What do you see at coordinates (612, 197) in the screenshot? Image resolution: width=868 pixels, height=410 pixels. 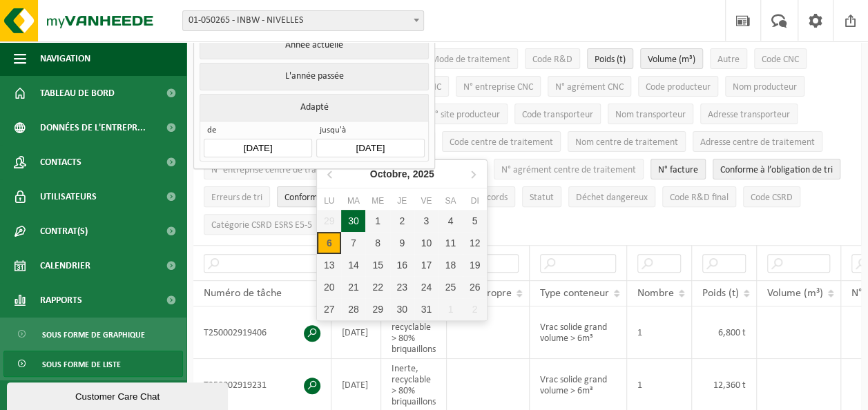 I see `button: Déchet dangereux : Activate to sort` at bounding box center [612, 197].